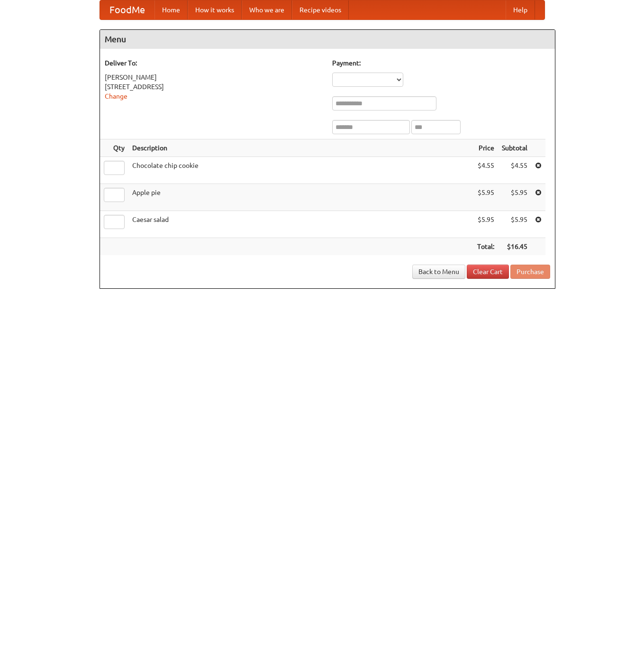 The height and width of the screenshot is (671, 644). Describe the element at coordinates (171, 10) in the screenshot. I see `a: Home` at that location.